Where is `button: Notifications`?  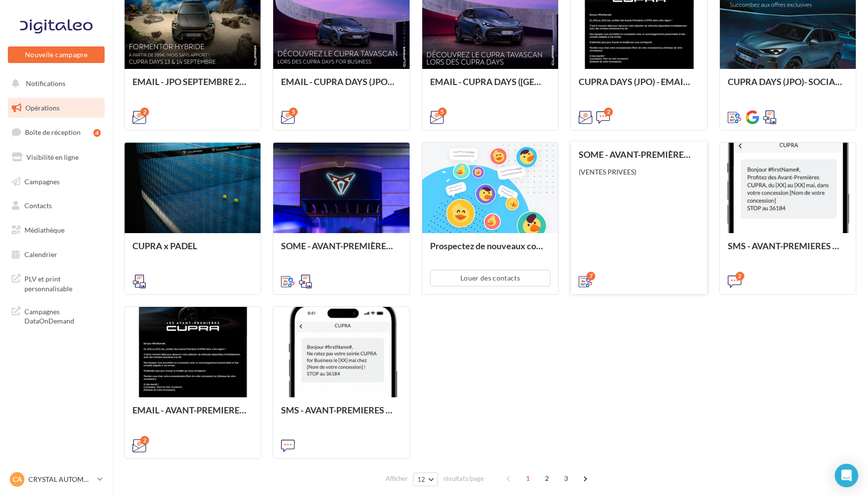
button: Notifications is located at coordinates (54, 84).